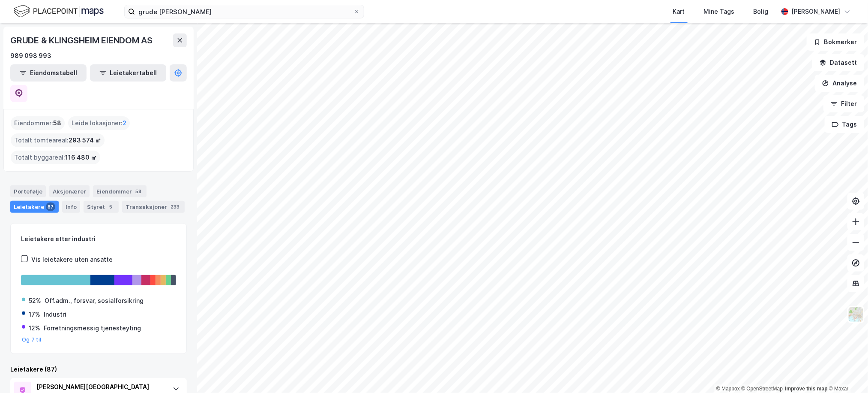 The height and width of the screenshot is (393, 868). Describe the element at coordinates (128, 73) in the screenshot. I see `button: Leietakertabell` at that location.